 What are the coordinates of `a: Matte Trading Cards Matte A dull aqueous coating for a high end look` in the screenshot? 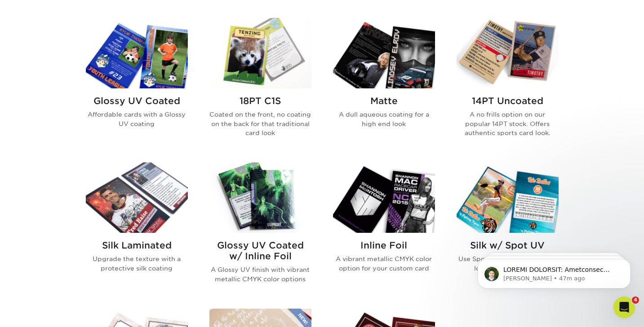 It's located at (384, 85).